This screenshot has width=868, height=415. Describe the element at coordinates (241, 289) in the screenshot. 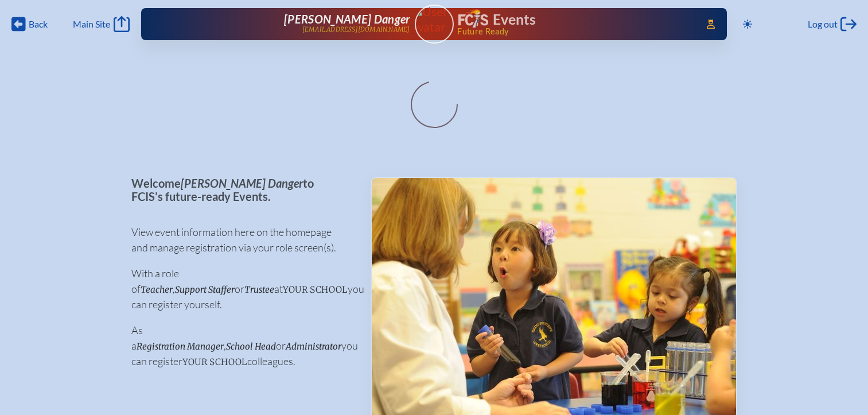

I see `p: With a role of , or at you can register yourself.` at that location.